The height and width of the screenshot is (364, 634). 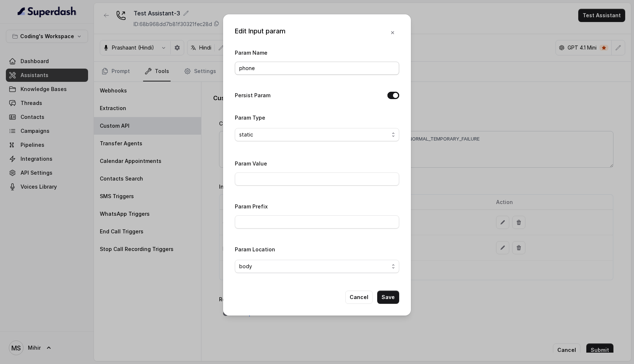 I want to click on span: body, so click(x=314, y=266).